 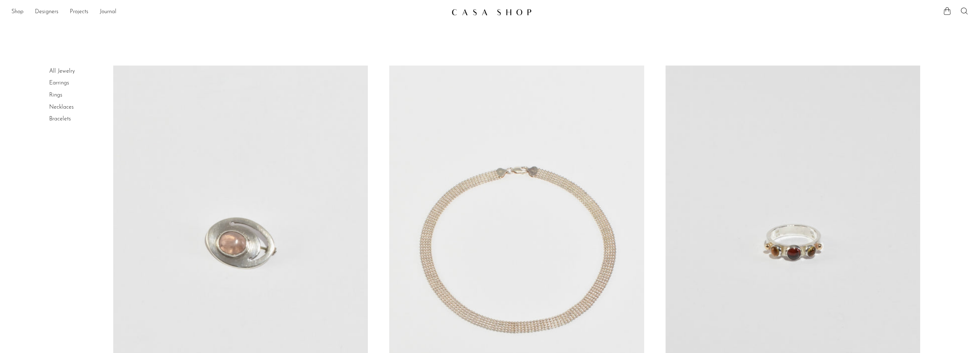 I want to click on a: Journal, so click(x=108, y=12).